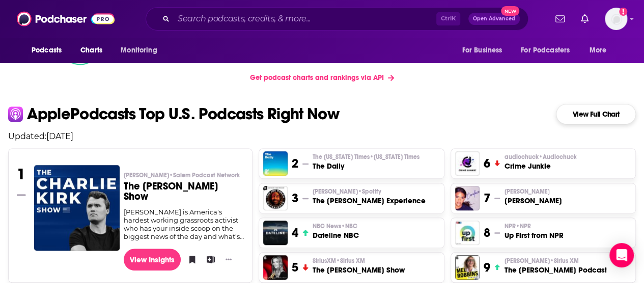 The height and width of the screenshot is (298, 644). I want to click on p: NBC News • NBC, so click(335, 226).